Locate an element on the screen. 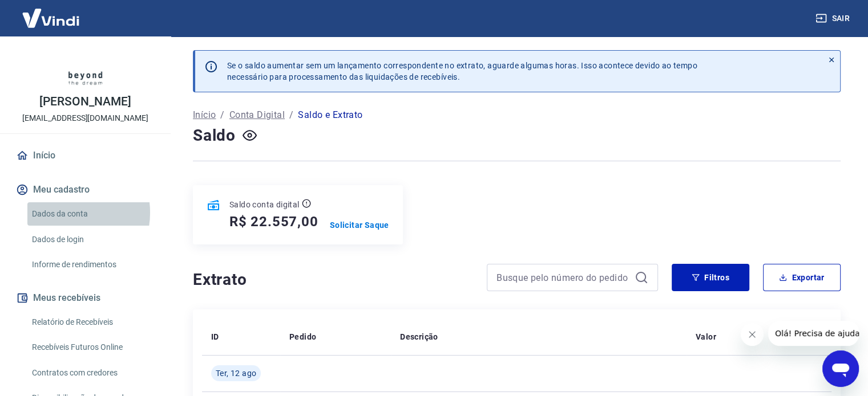  p: Conta Digital is located at coordinates (256, 115).